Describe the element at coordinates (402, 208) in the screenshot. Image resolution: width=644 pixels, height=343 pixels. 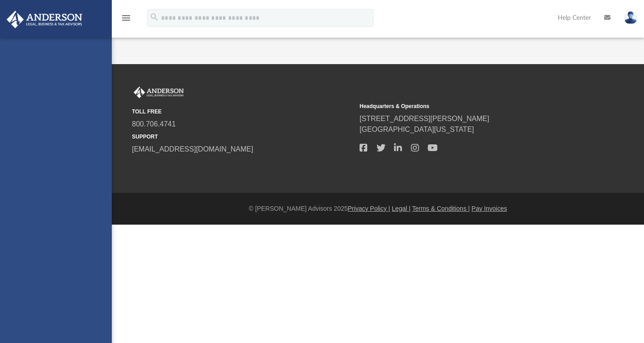
I see `a: Legal |` at that location.